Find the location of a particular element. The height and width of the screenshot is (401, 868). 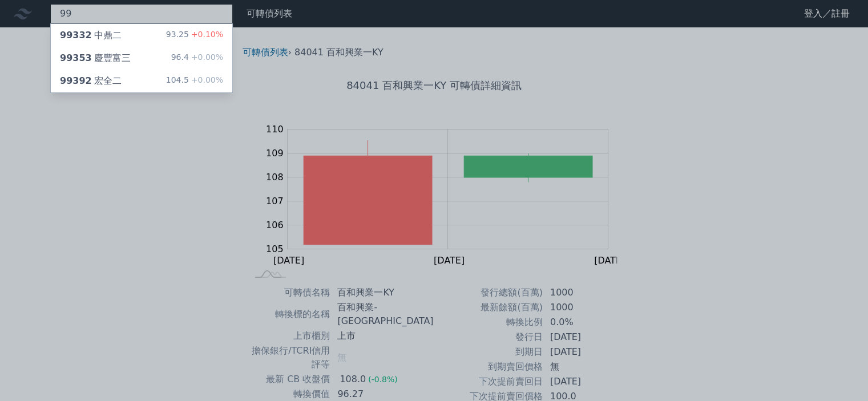

div: 慶豐富三 is located at coordinates (96, 58).